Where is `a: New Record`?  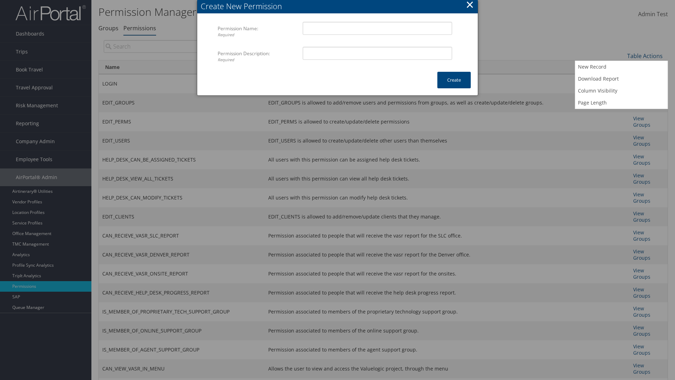
a: New Record is located at coordinates (621, 67).